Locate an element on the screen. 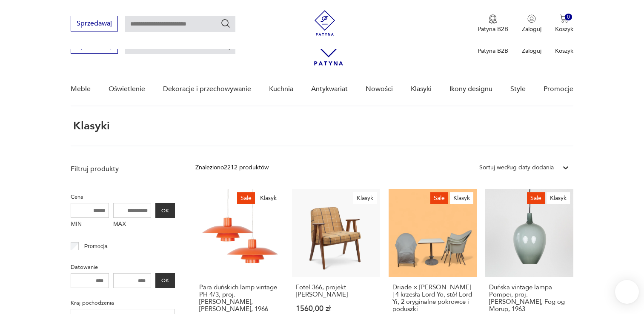 Image resolution: width=644 pixels, height=314 pixels. img: Ikona koszyka is located at coordinates (564, 19).